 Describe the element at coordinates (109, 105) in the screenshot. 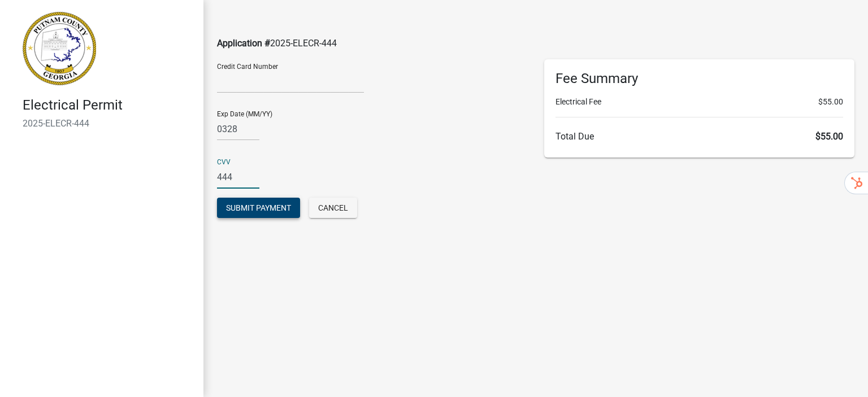

I see `h4: Electrical Permit` at that location.